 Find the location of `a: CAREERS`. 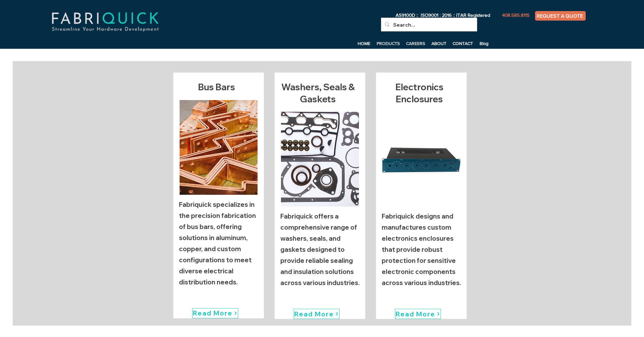

a: CAREERS is located at coordinates (416, 43).